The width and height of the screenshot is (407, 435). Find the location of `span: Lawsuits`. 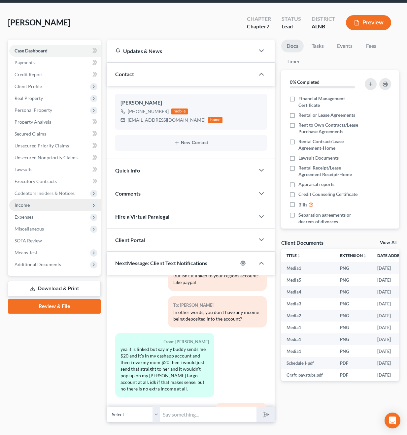

span: Lawsuits is located at coordinates (23, 169).